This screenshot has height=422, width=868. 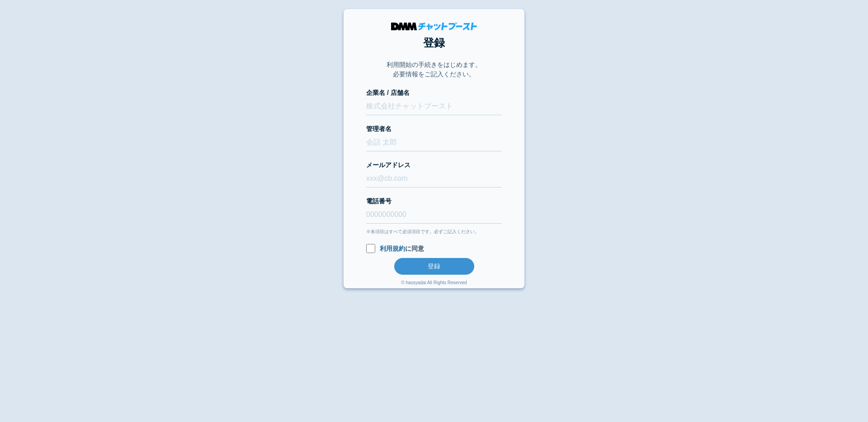 I want to click on label: 電話番号, so click(x=434, y=201).